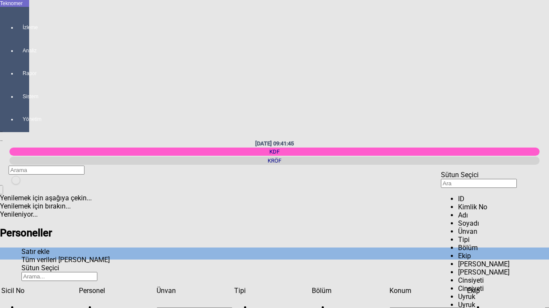 This screenshot has height=308, width=549. Describe the element at coordinates (274, 151) in the screenshot. I see `div: KDF` at that location.